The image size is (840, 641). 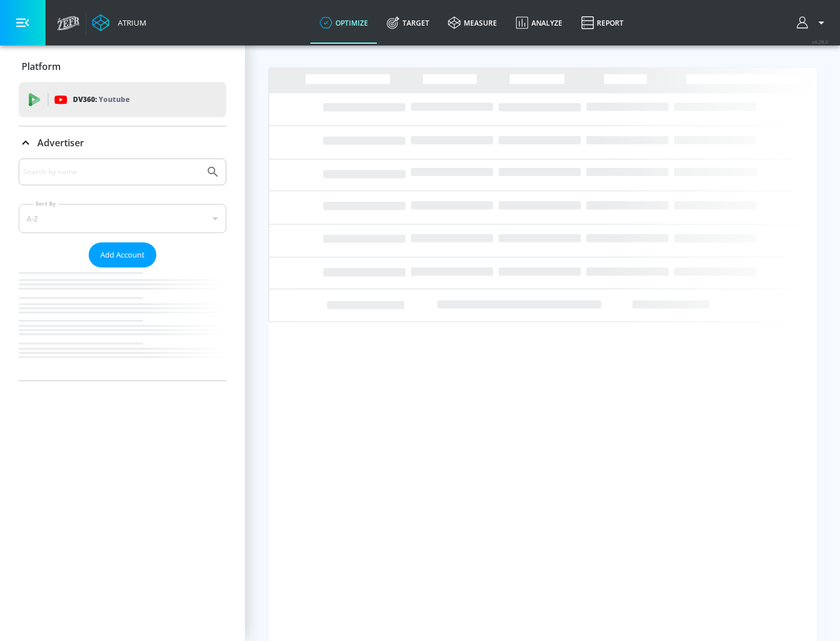 What do you see at coordinates (123, 255) in the screenshot?
I see `span: Add Account` at bounding box center [123, 255].